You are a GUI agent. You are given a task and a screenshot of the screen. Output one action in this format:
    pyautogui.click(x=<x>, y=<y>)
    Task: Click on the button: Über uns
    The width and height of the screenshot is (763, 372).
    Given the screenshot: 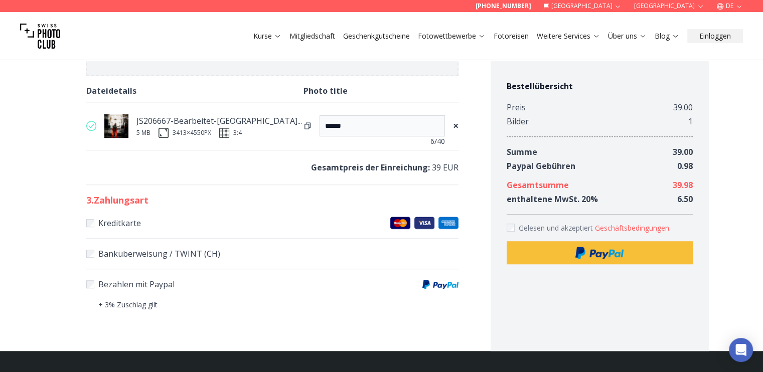 What is the action you would take?
    pyautogui.click(x=627, y=36)
    